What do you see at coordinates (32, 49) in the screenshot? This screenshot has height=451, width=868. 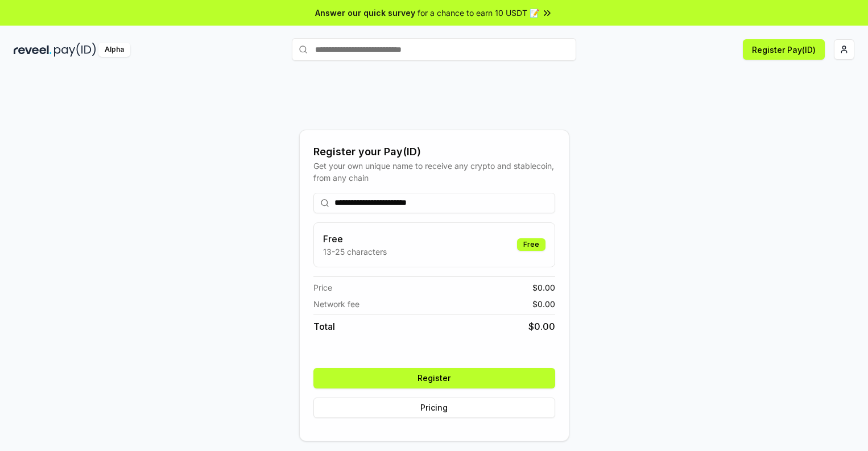 I see `img: reveel_dark` at bounding box center [32, 49].